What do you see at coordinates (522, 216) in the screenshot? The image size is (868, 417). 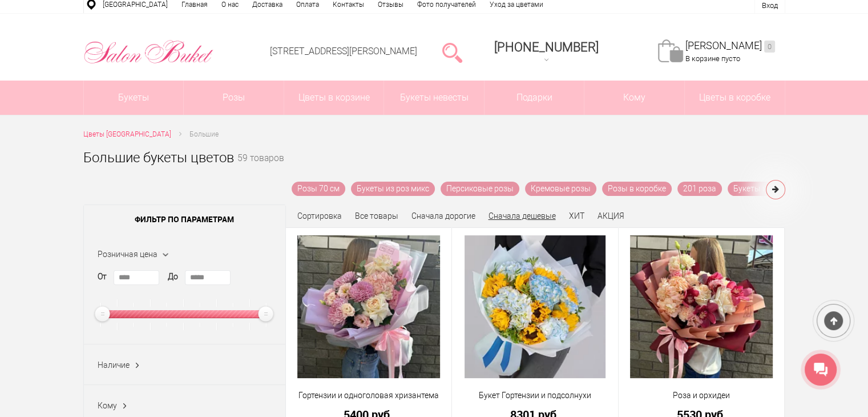 I see `a: Сначала дешевые` at bounding box center [522, 216].